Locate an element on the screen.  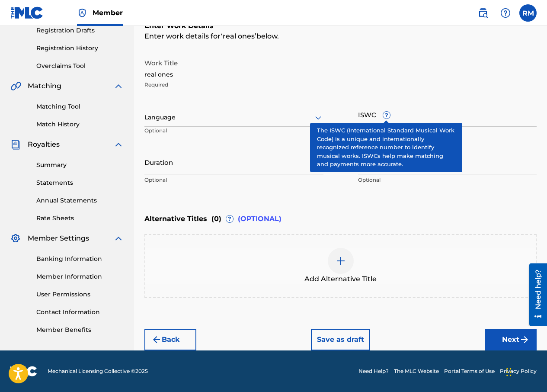
a: Banking Information is located at coordinates (80, 259).